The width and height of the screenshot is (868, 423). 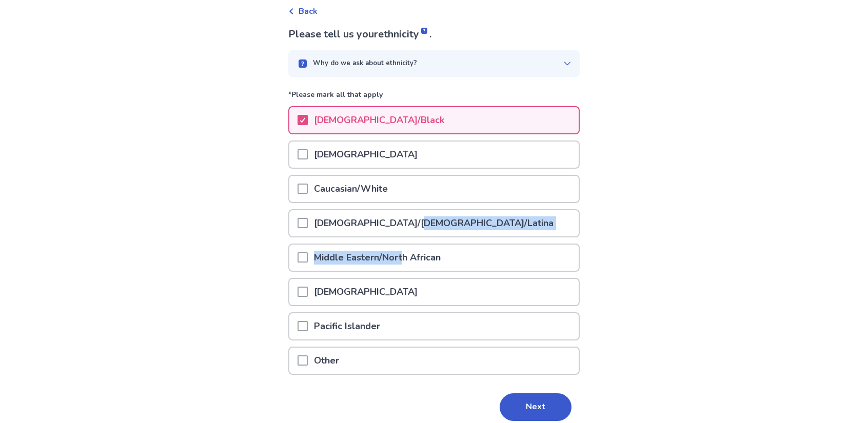 What do you see at coordinates (377, 257) in the screenshot?
I see `p: Middle Eastern/North African` at bounding box center [377, 257].